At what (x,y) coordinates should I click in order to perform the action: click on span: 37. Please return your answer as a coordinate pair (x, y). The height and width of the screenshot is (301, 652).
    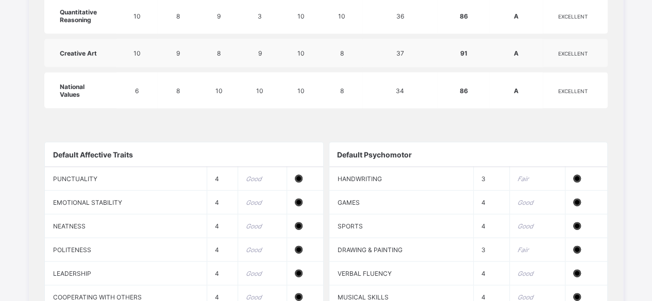
    Looking at the image, I should click on (399, 53).